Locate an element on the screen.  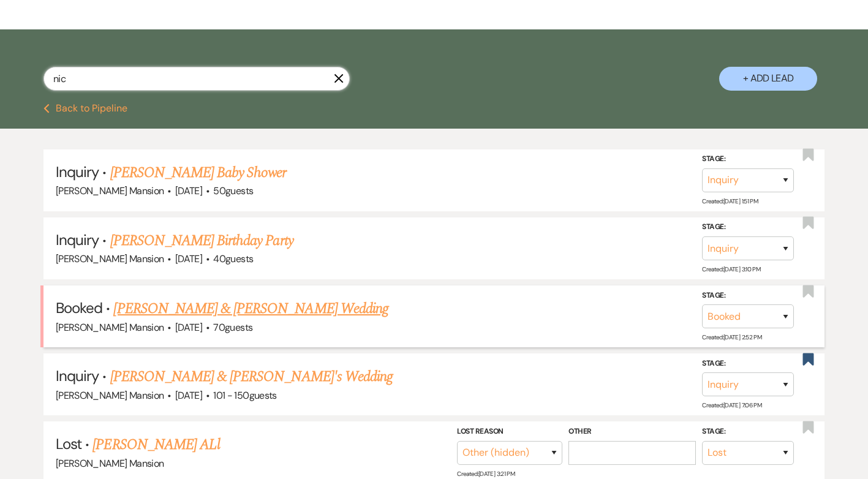
button: Back to Pipeline is located at coordinates (85, 109).